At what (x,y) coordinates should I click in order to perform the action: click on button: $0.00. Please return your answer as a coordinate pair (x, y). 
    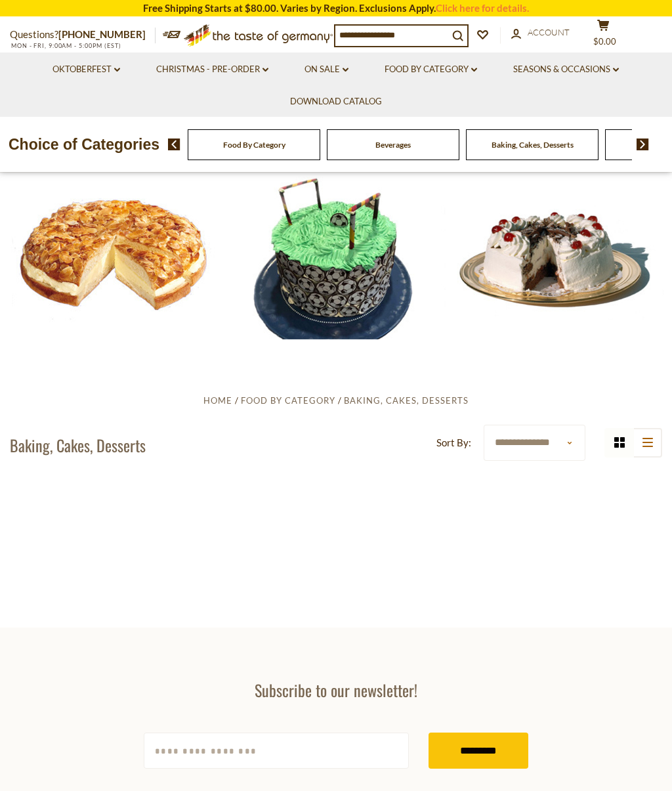
    Looking at the image, I should click on (603, 35).